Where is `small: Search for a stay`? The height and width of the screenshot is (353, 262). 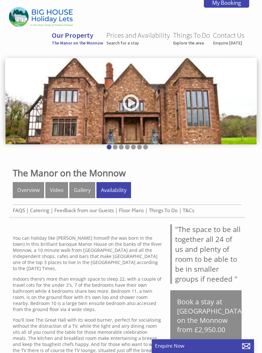
small: Search for a stay is located at coordinates (138, 43).